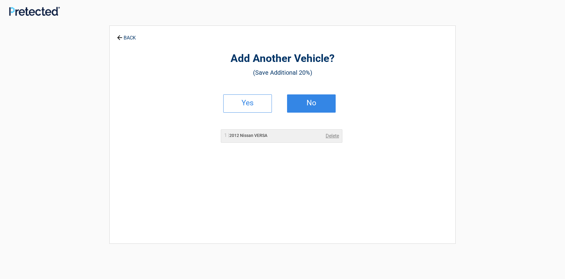  What do you see at coordinates (332, 136) in the screenshot?
I see `a: Delete` at bounding box center [332, 136].